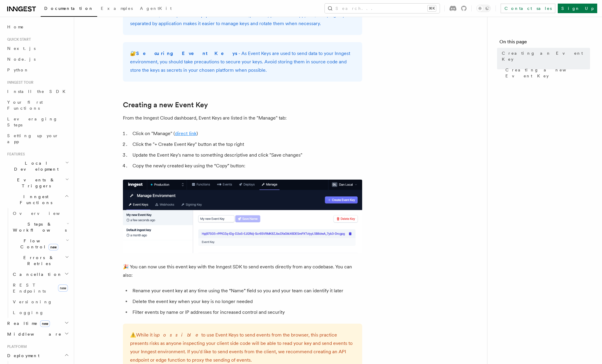  What do you see at coordinates (37, 200) in the screenshot?
I see `button: Inngest Functions` at bounding box center [37, 200].